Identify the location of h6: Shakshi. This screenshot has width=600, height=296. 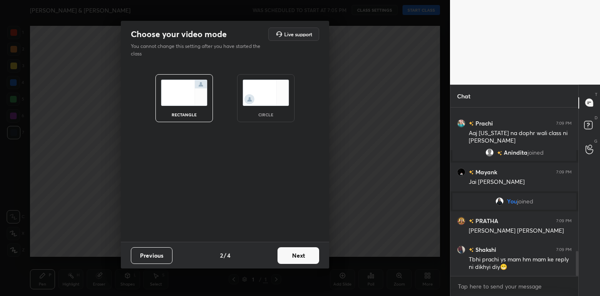
(485, 249).